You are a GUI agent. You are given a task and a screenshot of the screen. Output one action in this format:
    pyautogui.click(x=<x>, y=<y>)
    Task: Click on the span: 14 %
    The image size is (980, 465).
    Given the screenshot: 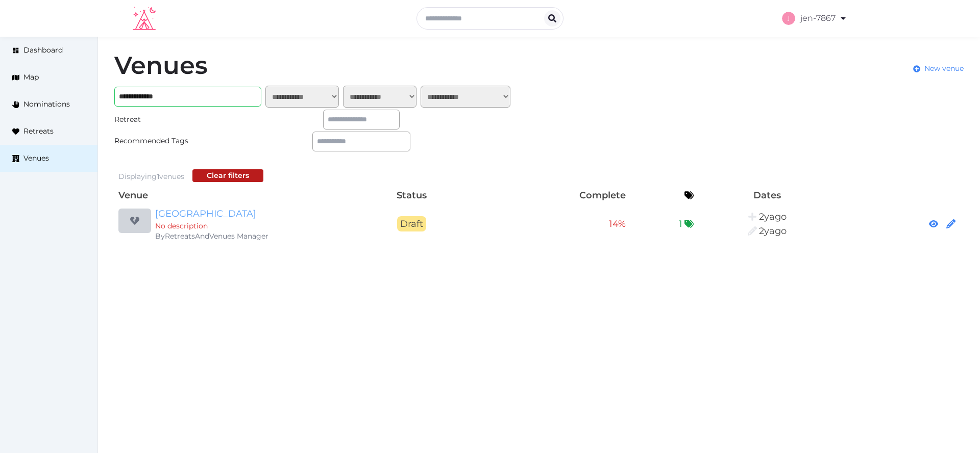 What is the action you would take?
    pyautogui.click(x=617, y=224)
    